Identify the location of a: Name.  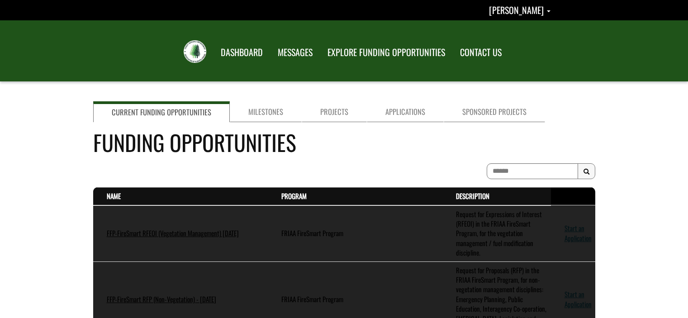
(114, 196).